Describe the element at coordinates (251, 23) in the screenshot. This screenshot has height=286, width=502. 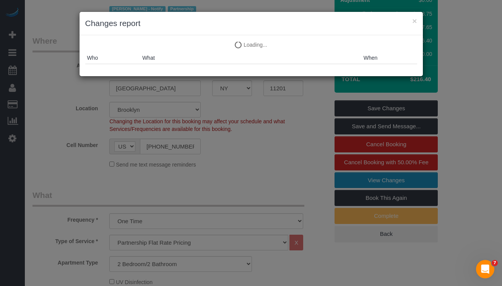
I see `h3: Changes report` at that location.